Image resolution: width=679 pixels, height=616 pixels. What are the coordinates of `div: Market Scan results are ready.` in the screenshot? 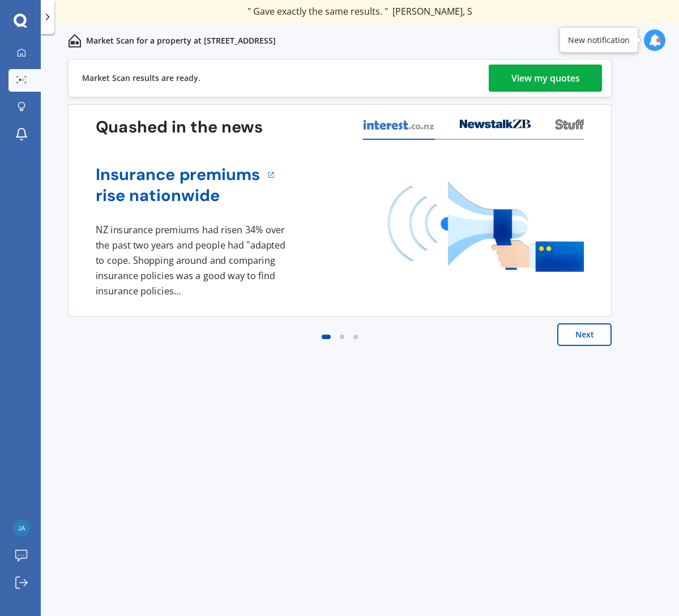 It's located at (141, 78).